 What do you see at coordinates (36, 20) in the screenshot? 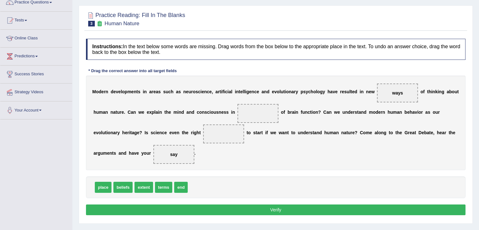
I see `a: Tests` at bounding box center [36, 20].